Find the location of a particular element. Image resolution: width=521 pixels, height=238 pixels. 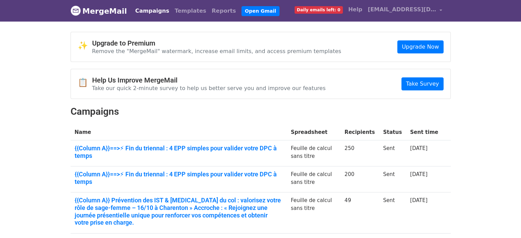

p: Take our quick 2-minute survey to help us better serve you and improve our features is located at coordinates (209, 88).